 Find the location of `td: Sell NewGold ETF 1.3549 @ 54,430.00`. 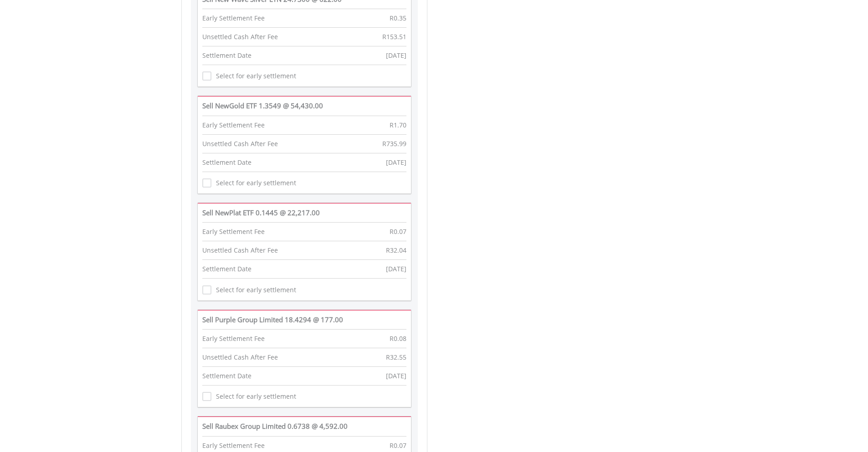

td: Sell NewGold ETF 1.3549 @ 54,430.00 is located at coordinates (304, 108).